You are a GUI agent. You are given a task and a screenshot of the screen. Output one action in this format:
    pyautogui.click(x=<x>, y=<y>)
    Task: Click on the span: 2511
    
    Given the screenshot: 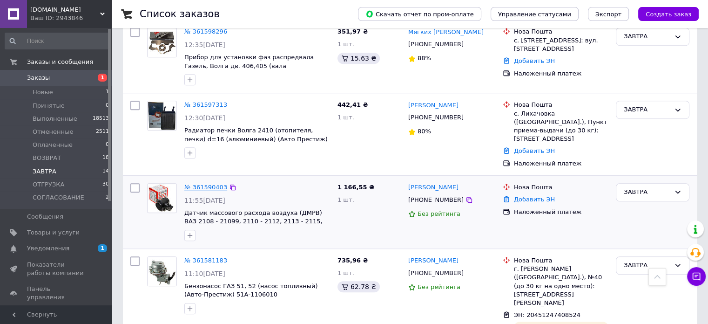 What is the action you would take?
    pyautogui.click(x=102, y=132)
    